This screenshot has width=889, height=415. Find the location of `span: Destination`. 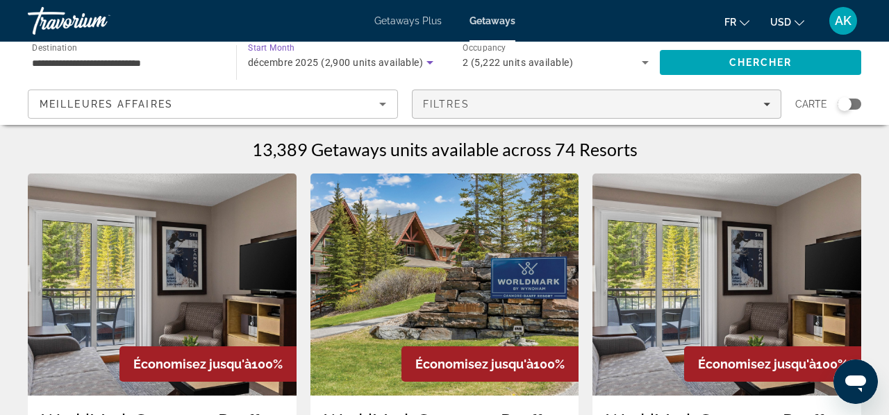

span: Destination is located at coordinates (54, 47).